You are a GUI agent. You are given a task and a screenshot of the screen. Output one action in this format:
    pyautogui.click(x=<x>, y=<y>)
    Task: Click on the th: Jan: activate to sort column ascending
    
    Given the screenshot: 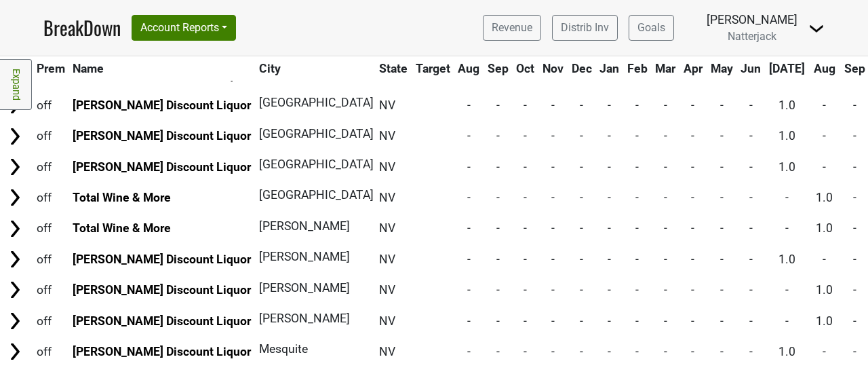 What is the action you would take?
    pyautogui.click(x=609, y=68)
    